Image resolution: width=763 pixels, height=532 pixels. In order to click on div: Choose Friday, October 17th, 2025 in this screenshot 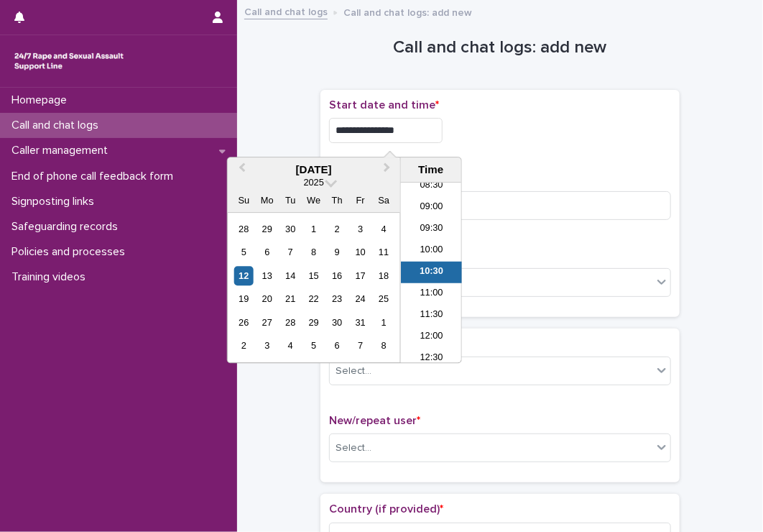, I will do `click(360, 275)`.